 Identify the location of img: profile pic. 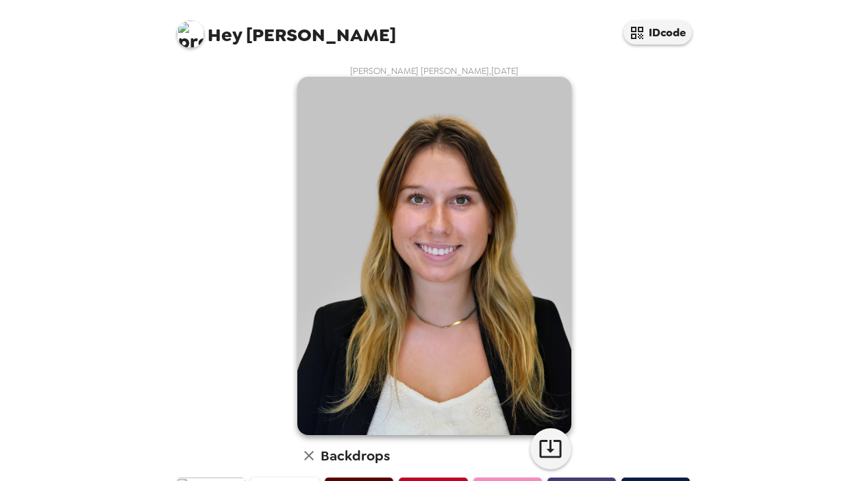
(190, 35).